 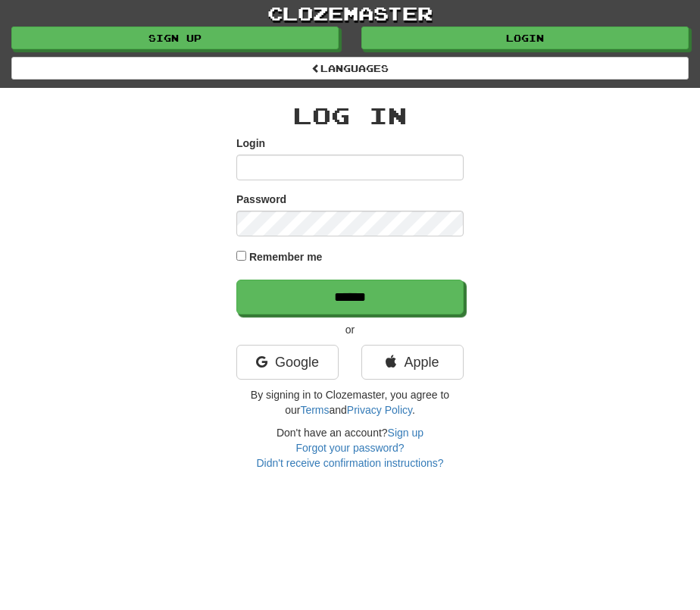 What do you see at coordinates (350, 69) in the screenshot?
I see `a: Languages` at bounding box center [350, 69].